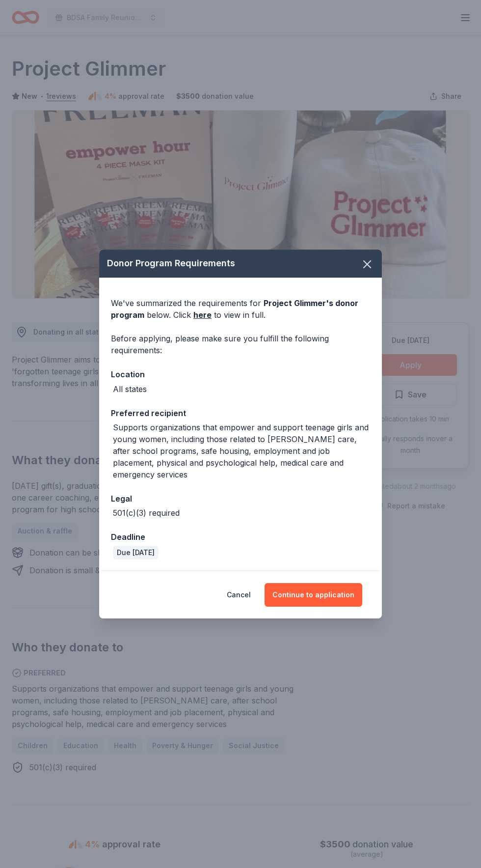 The height and width of the screenshot is (868, 481). Describe the element at coordinates (129, 389) in the screenshot. I see `div: All states` at that location.